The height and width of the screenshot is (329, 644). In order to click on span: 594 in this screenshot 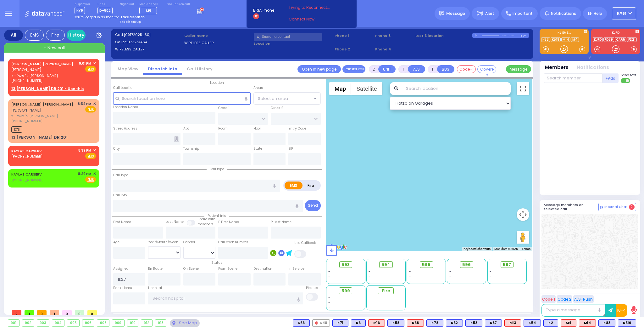, I will do `click(386, 265)`.